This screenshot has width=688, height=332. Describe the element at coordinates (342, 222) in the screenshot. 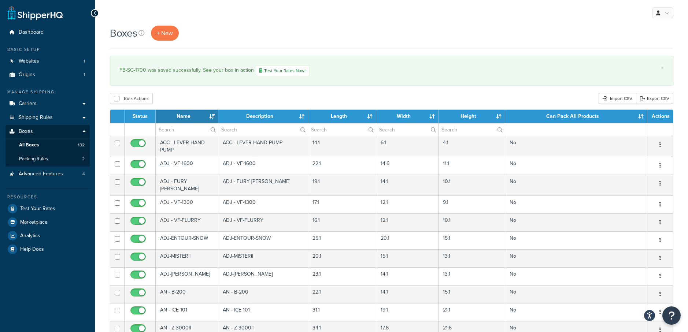

I see `td: 16.1` at that location.